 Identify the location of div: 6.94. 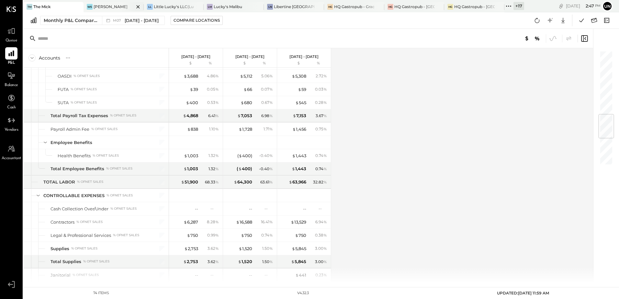
(321, 222).